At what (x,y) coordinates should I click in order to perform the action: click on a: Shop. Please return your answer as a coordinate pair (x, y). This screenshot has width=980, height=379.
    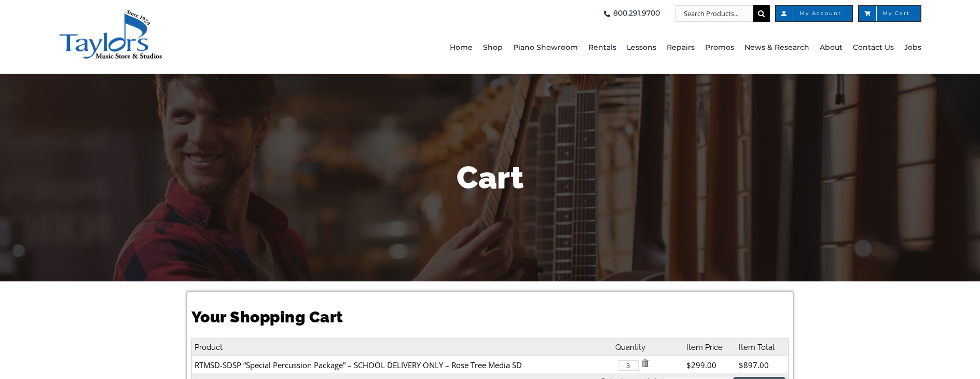
    Looking at the image, I should click on (492, 48).